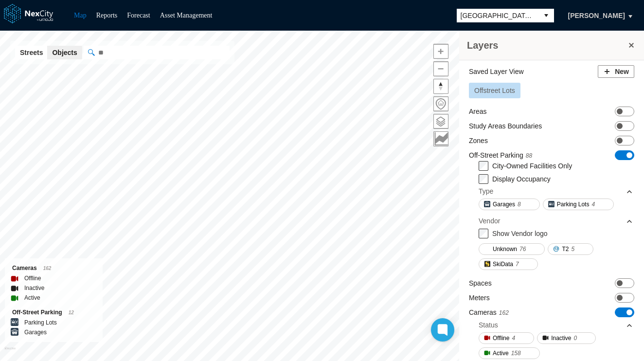 The height and width of the screenshot is (361, 644). What do you see at coordinates (616, 71) in the screenshot?
I see `button: New` at bounding box center [616, 71].